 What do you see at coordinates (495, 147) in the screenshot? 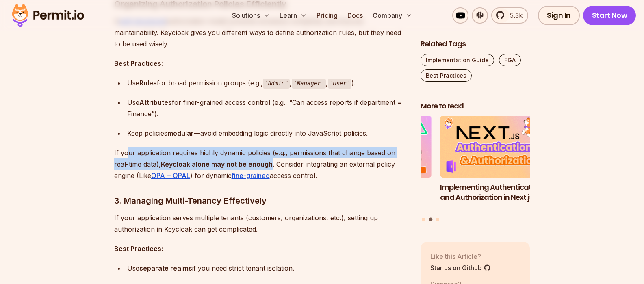
I see `img: Implementing Authentication and Authorization in Next.js` at bounding box center [495, 147].